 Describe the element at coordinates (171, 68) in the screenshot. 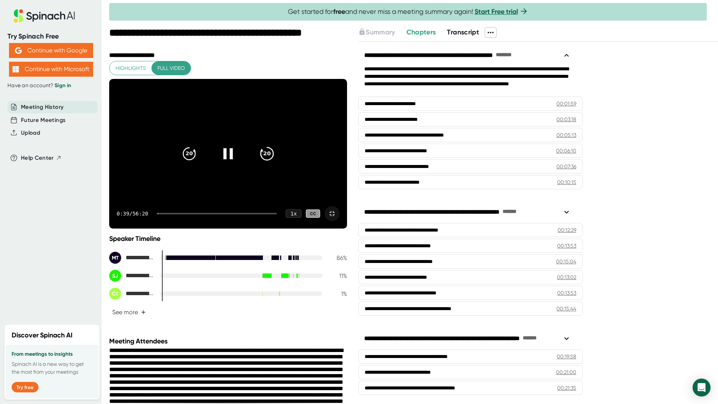

I see `button: Full video` at that location.